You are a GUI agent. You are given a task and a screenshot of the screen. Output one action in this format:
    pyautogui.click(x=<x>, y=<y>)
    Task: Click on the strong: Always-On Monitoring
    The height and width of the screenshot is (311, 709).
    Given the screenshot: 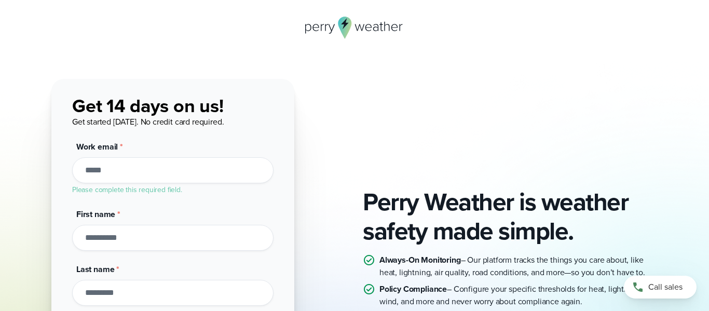 What is the action you would take?
    pyautogui.click(x=420, y=259)
    